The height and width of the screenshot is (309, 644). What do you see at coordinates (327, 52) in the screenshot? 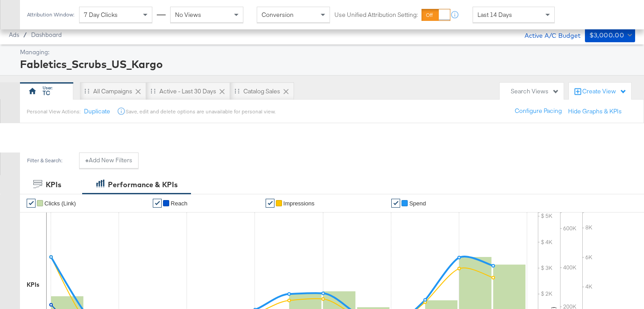
I see `div: Managing:` at bounding box center [327, 52].